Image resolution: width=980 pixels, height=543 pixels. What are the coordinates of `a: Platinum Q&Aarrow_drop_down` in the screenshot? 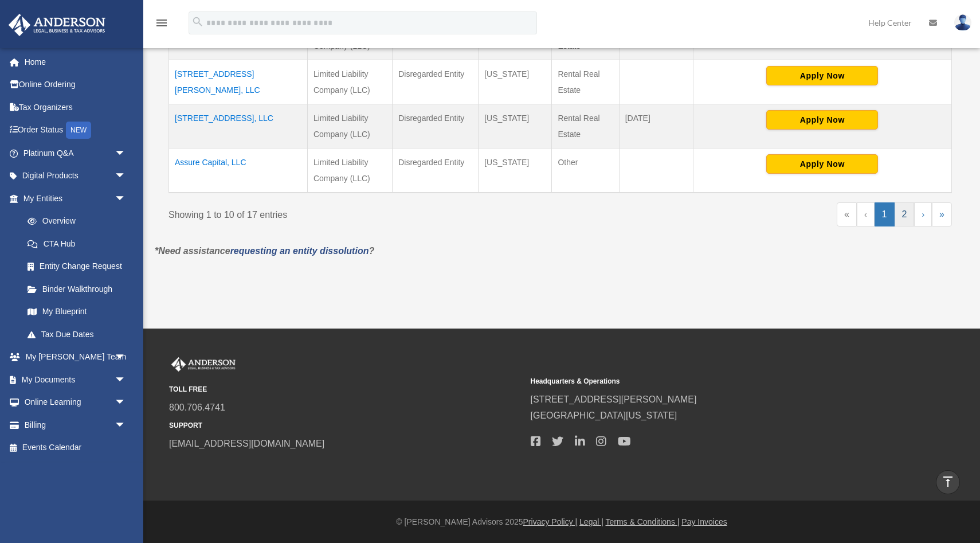 It's located at (76, 153).